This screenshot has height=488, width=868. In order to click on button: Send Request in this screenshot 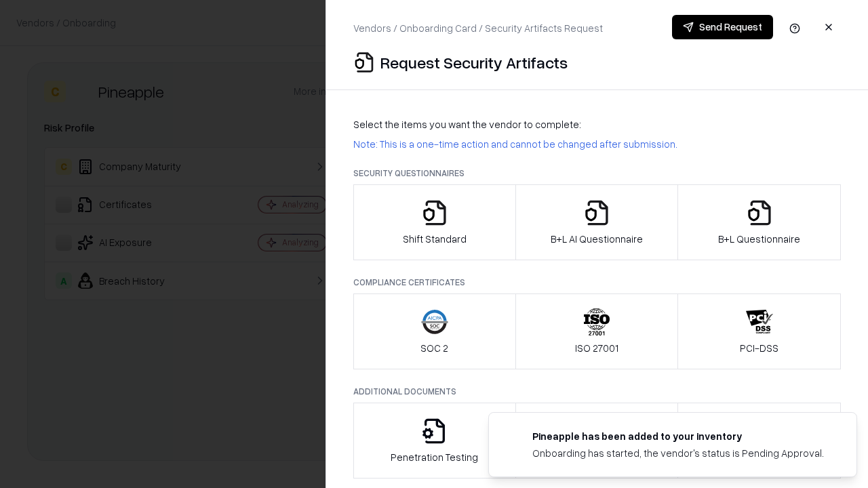, I will do `click(722, 27)`.